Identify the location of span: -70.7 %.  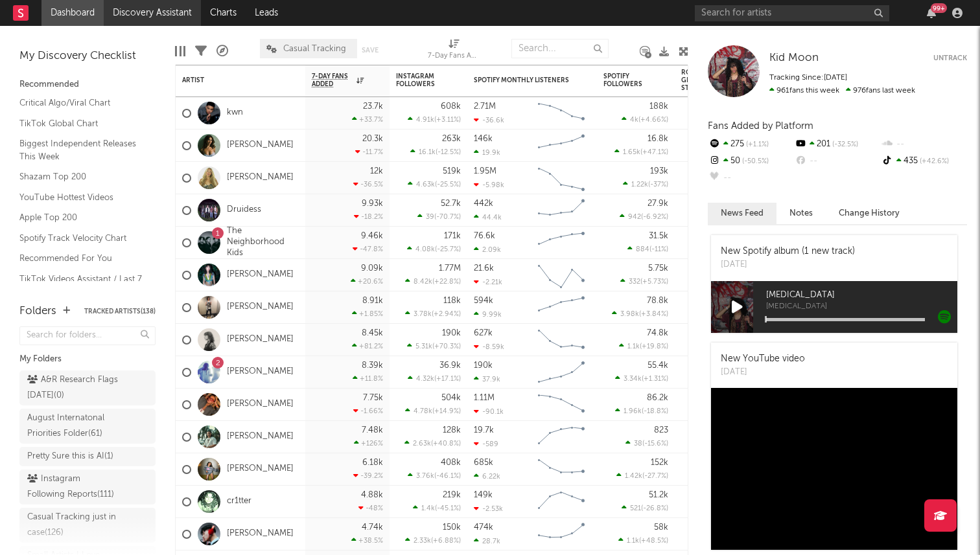
(448, 217).